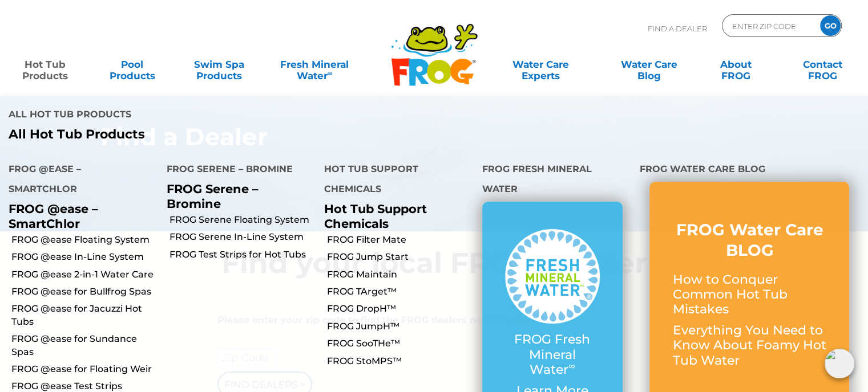 This screenshot has width=868, height=392. What do you see at coordinates (45, 65) in the screenshot?
I see `a: Hot TubProducts` at bounding box center [45, 65].